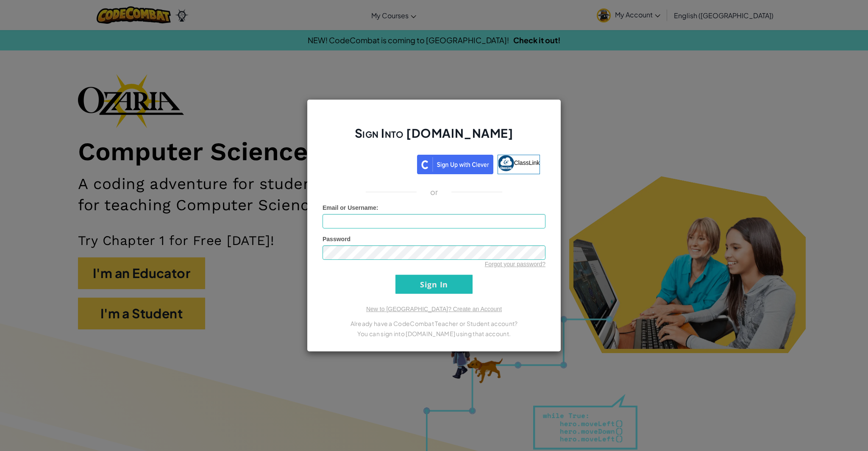 The width and height of the screenshot is (868, 451). Describe the element at coordinates (336, 239) in the screenshot. I see `span: Password` at that location.